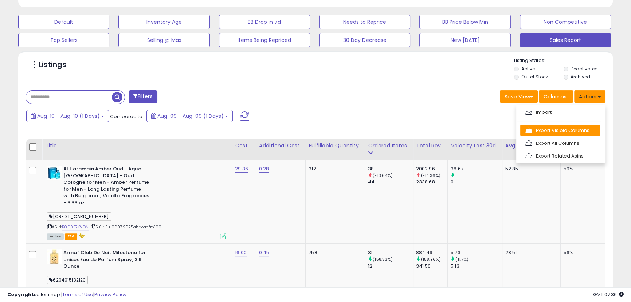  I want to click on a: 16.00, so click(241, 253).